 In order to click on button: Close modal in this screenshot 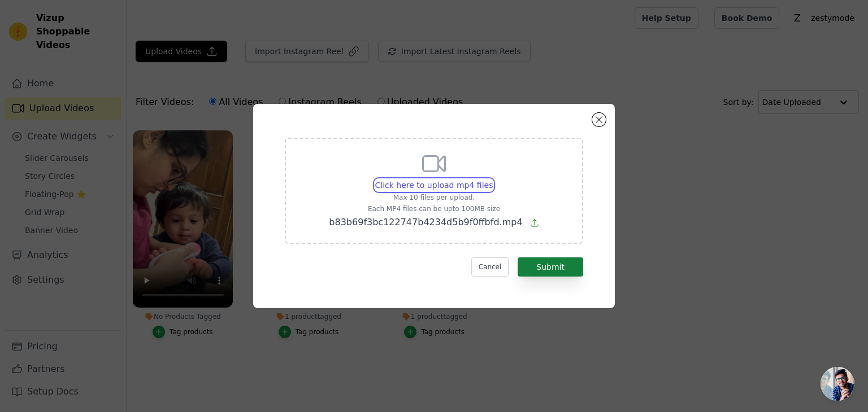, I will do `click(599, 120)`.